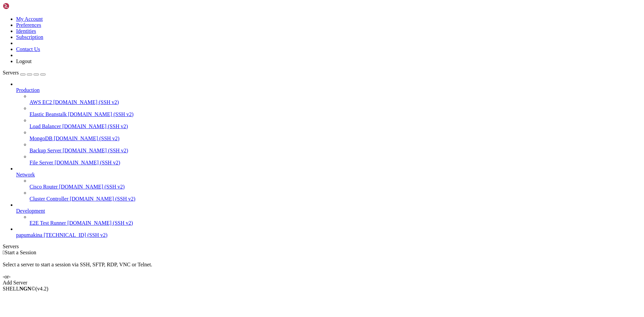 The height and width of the screenshot is (317, 644). I want to click on span: MongoDB, so click(41, 138).